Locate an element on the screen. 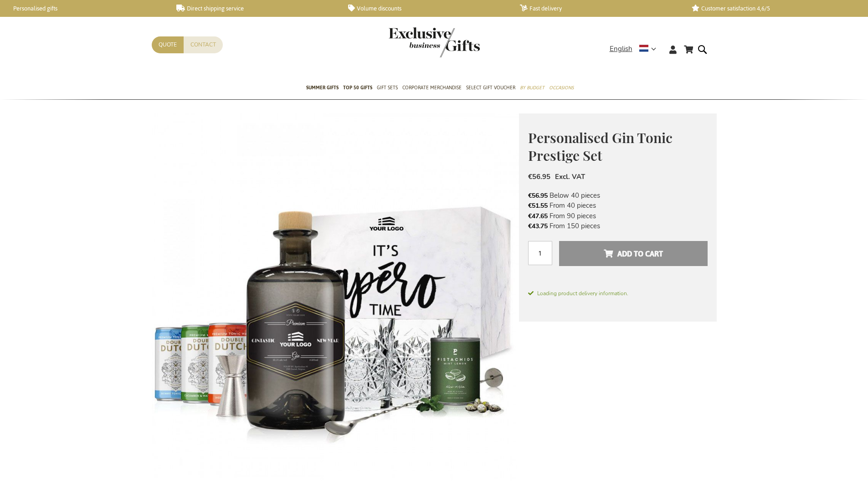 Image resolution: width=868 pixels, height=492 pixels. li: Below 40 pieces is located at coordinates (618, 195).